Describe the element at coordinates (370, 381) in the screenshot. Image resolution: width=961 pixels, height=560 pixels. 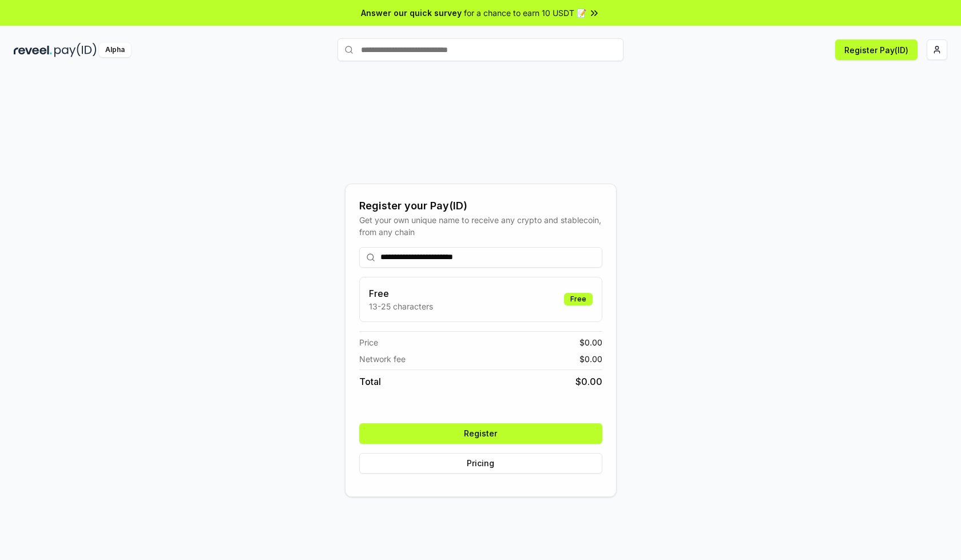
I see `span: Total` at that location.